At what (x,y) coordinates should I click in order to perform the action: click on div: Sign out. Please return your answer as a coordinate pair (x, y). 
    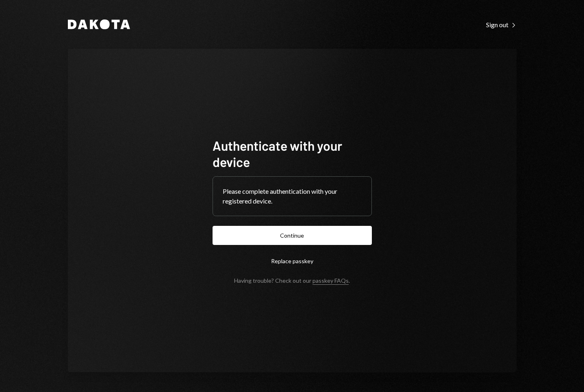
    Looking at the image, I should click on (501, 24).